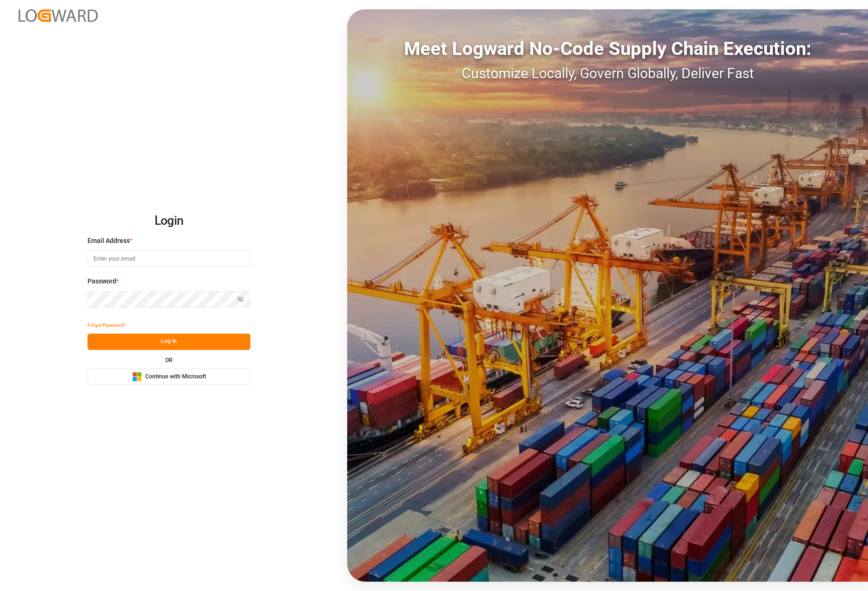 The image size is (868, 591). I want to click on input: Enter your email, so click(169, 258).